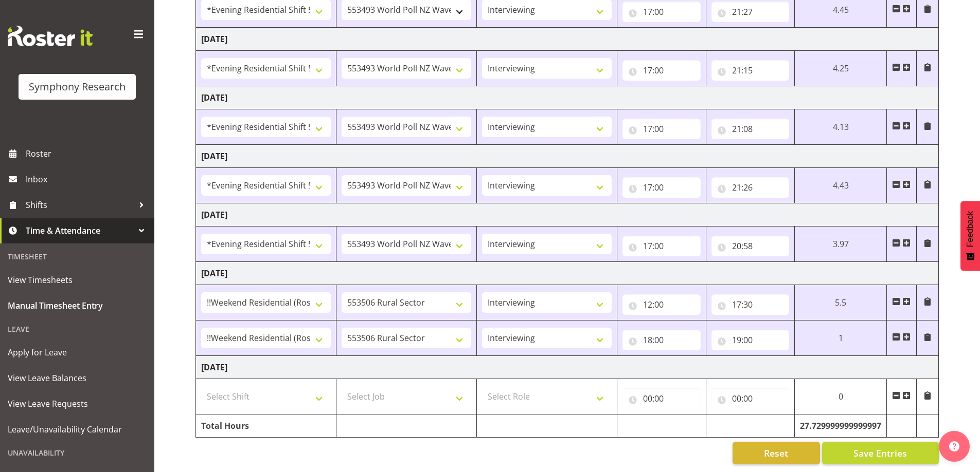 The image size is (980, 472). Describe the element at coordinates (841, 338) in the screenshot. I see `td: 1` at that location.